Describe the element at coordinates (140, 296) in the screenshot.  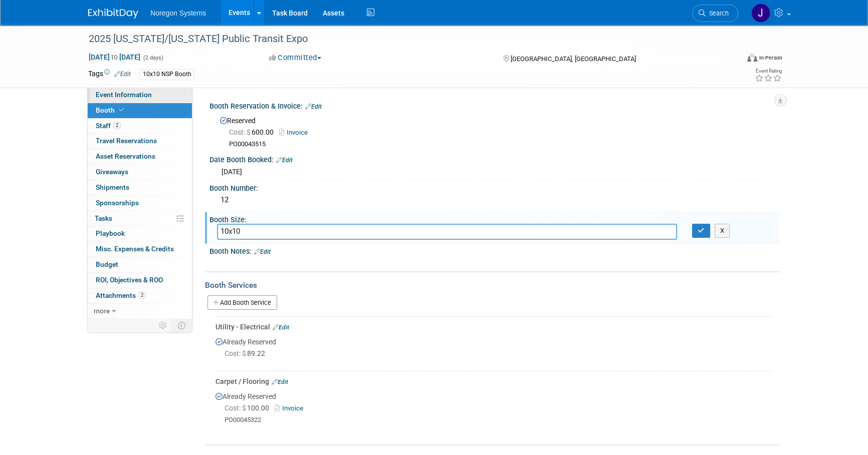
I see `a: Attachments2` at that location.